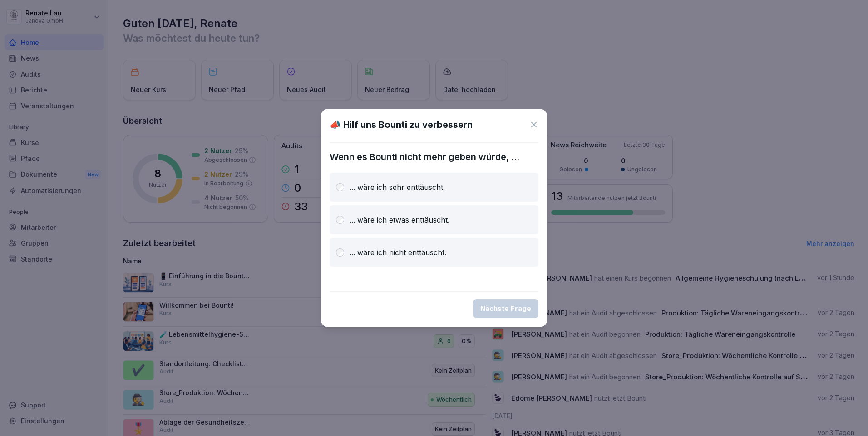  Describe the element at coordinates (398, 252) in the screenshot. I see `p: ... wäre ich nicht enttäuscht.` at that location.